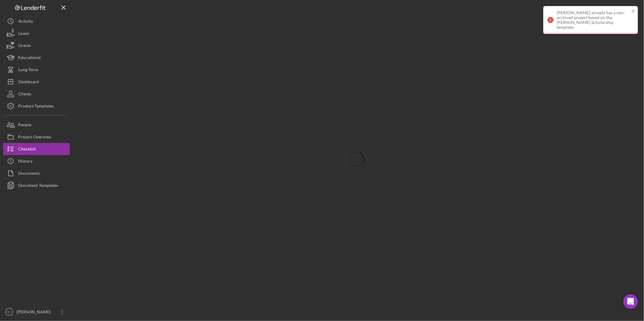 This screenshot has width=644, height=321. Describe the element at coordinates (36, 106) in the screenshot. I see `button: Product Templates` at that location.